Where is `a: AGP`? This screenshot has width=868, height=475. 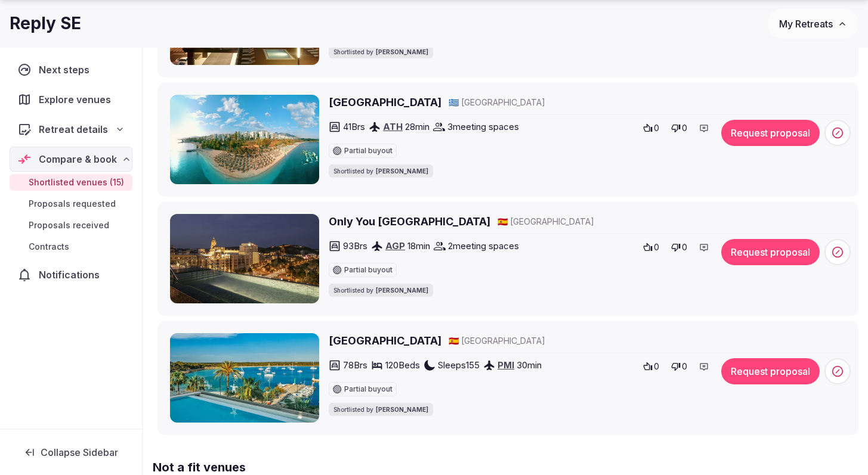 a: AGP is located at coordinates (395, 246).